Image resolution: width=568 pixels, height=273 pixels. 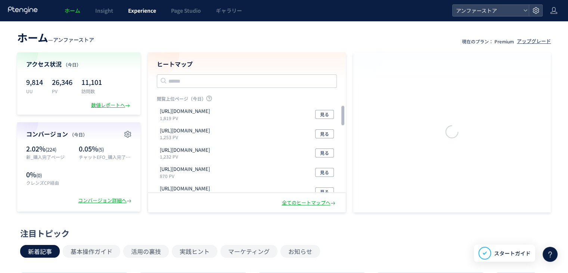 I want to click on p: 新_購入完了ページ, so click(x=50, y=156).